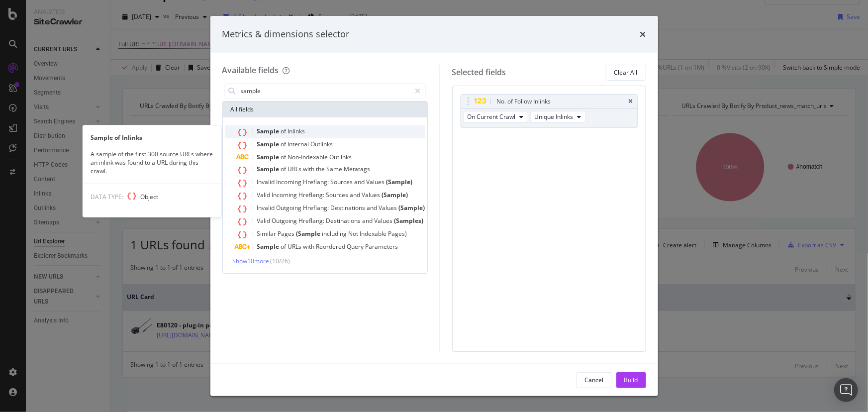  I want to click on div: No. of Follow InlinkstimesOn Current CrawlUnique Inlinks, so click(549, 111).